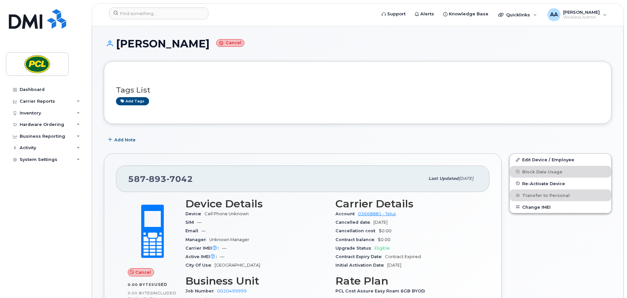 The height and width of the screenshot is (298, 627). I want to click on a: 0020499999, so click(232, 291).